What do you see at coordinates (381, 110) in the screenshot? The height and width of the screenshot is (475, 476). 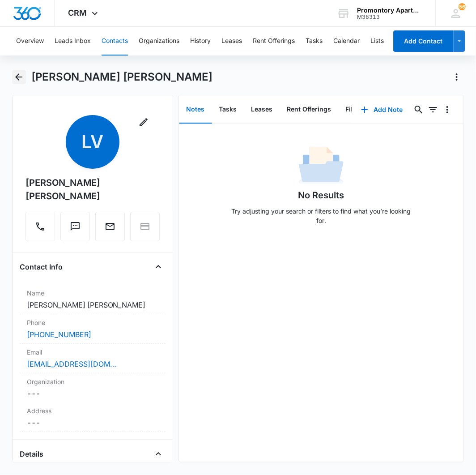 I see `button: Add Note` at bounding box center [381, 110].